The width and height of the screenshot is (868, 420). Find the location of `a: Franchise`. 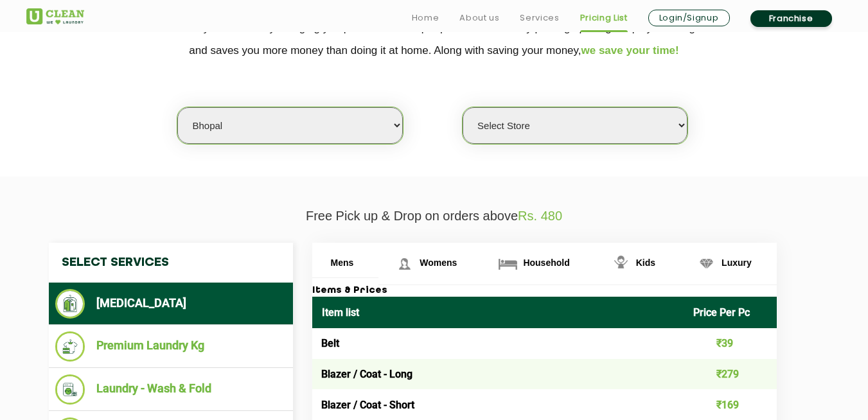

a: Franchise is located at coordinates (790, 18).